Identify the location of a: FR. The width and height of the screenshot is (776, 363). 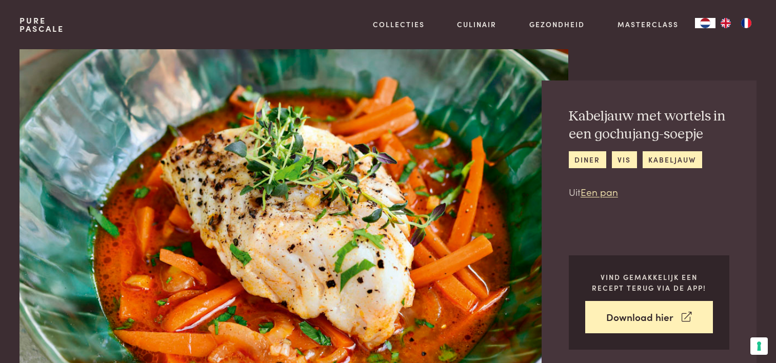
(746, 23).